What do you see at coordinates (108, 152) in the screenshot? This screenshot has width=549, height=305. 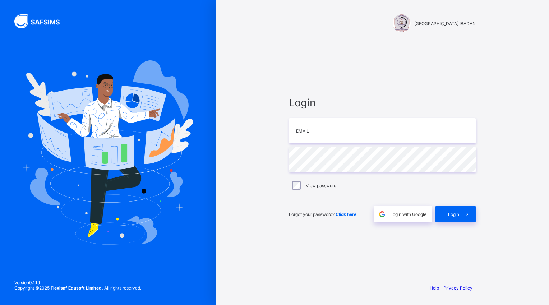 I see `img: Hero Image` at bounding box center [108, 152].